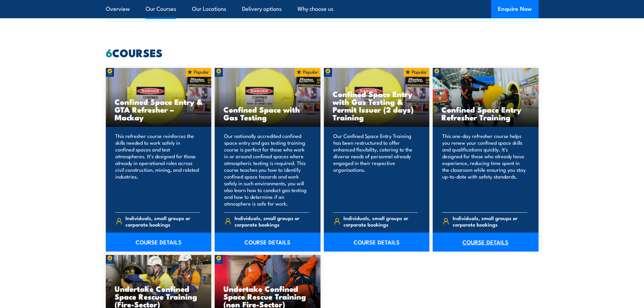 The height and width of the screenshot is (308, 644). Describe the element at coordinates (268, 113) in the screenshot. I see `h3: Confined Space with Gas Testing` at that location.